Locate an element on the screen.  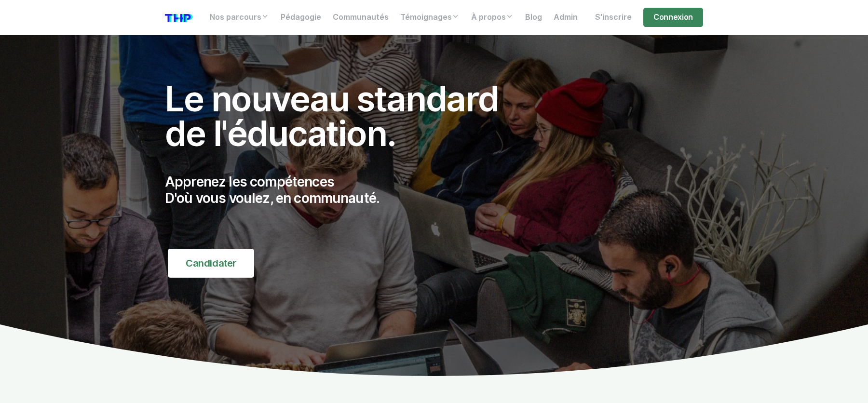
a: À propos is located at coordinates (492, 18).